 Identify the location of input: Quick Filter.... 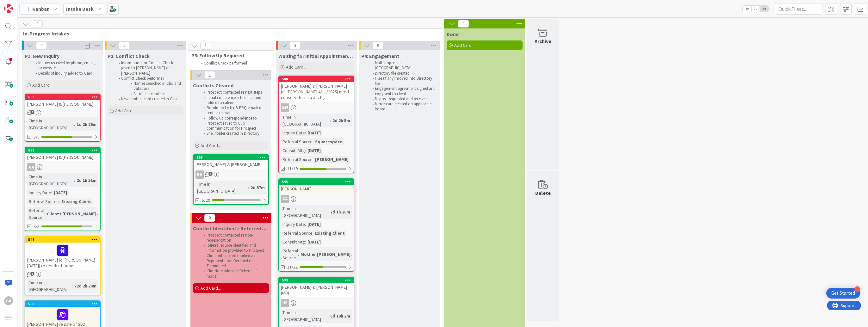
(799, 9).